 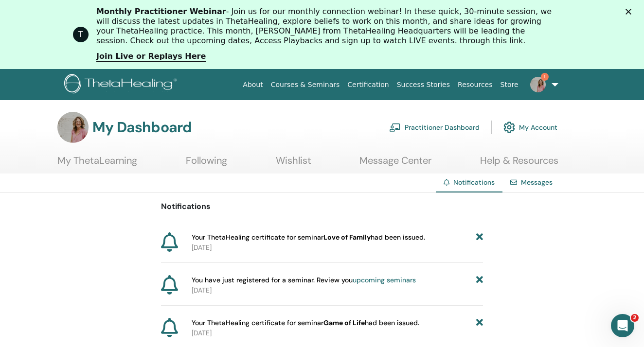 I want to click on span: Notifications, so click(x=474, y=182).